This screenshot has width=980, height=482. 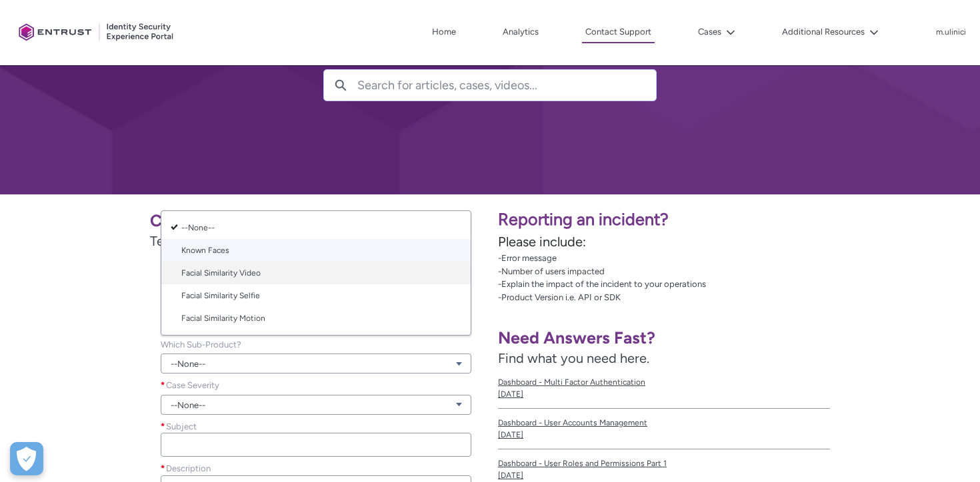 I want to click on h1: Contact Onfido Customer Support, so click(x=316, y=221).